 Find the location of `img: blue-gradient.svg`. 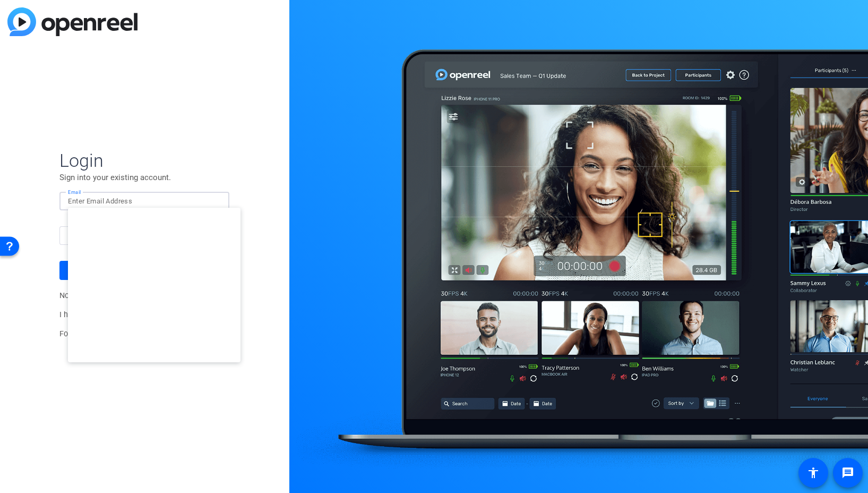

img: blue-gradient.svg is located at coordinates (72, 22).